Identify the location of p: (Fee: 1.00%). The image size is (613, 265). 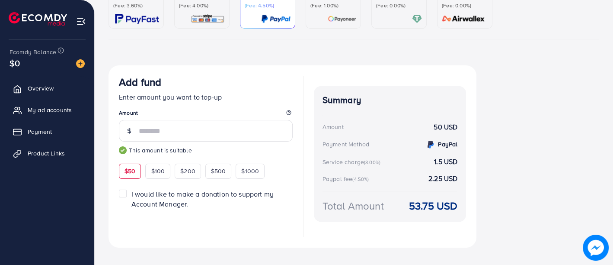
(333, 6).